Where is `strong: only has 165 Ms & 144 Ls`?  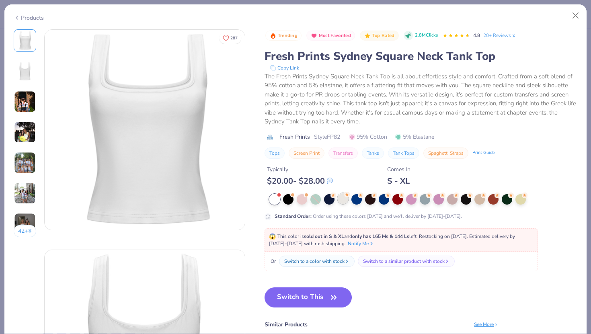
strong: only has 165 Ms & 144 Ls is located at coordinates (381, 236).